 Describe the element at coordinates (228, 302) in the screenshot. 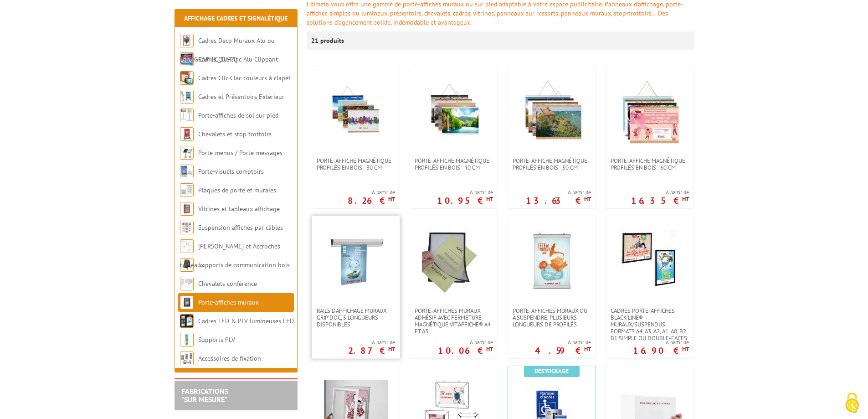

I see `a: Porte-affiches muraux` at that location.